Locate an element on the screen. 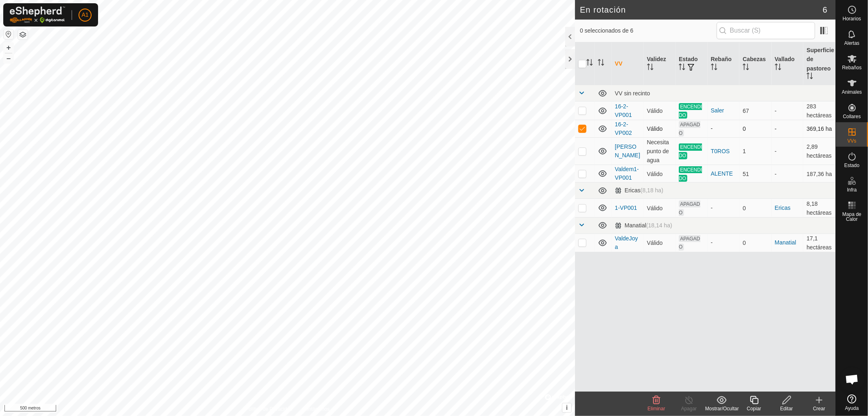 The width and height of the screenshot is (868, 416). font: VVs is located at coordinates (852, 141).